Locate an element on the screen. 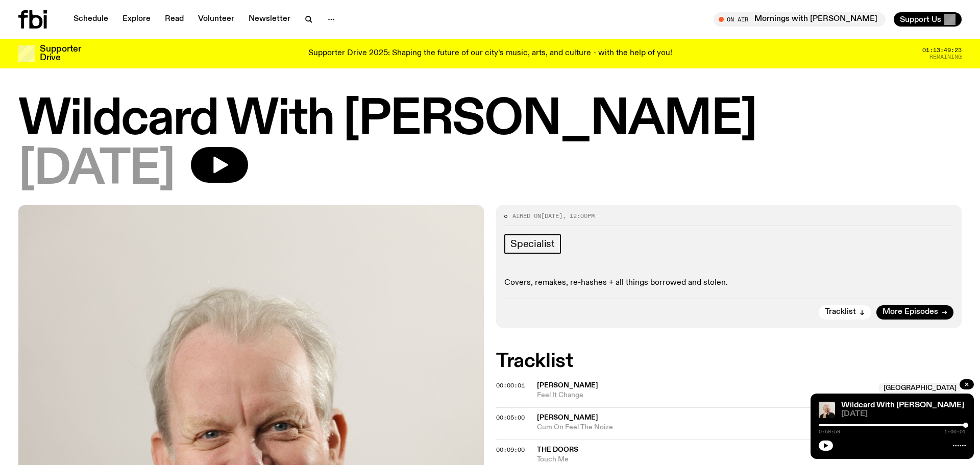 The image size is (980, 465). a: Schedule is located at coordinates (91, 19).